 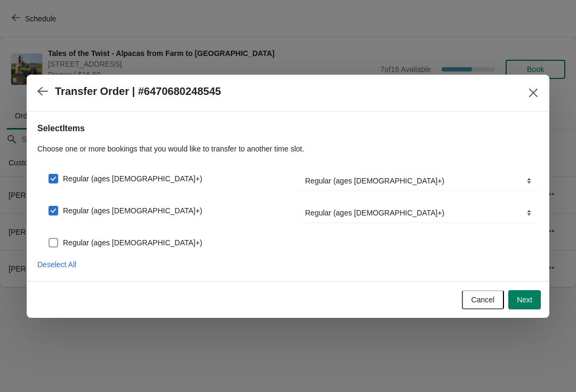 What do you see at coordinates (483, 299) in the screenshot?
I see `button: Cancel` at bounding box center [483, 299].